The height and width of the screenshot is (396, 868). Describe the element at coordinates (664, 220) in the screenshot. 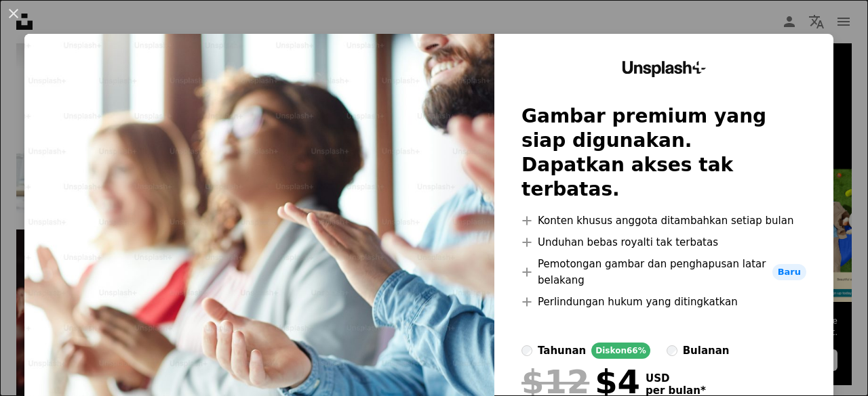

I see `li: Konten khusus anggota ditambahkan setiap bulan` at that location.